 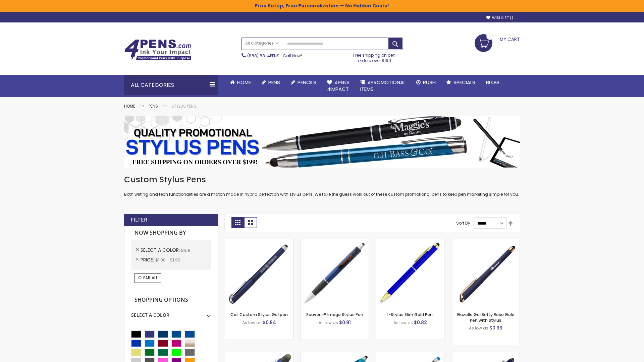 What do you see at coordinates (409, 241) in the screenshot?
I see `a: I-Stylus Slim Gold-Blue` at bounding box center [409, 241].